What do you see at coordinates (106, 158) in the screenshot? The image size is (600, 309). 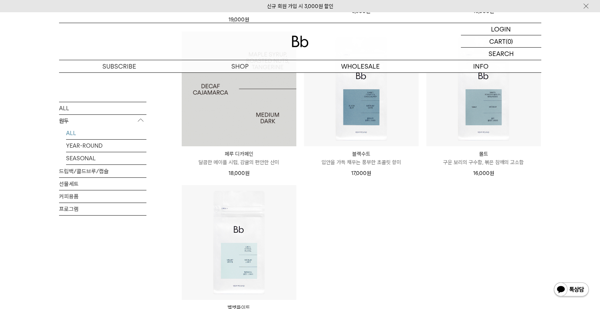 I see `a: SEASONAL` at bounding box center [106, 158].